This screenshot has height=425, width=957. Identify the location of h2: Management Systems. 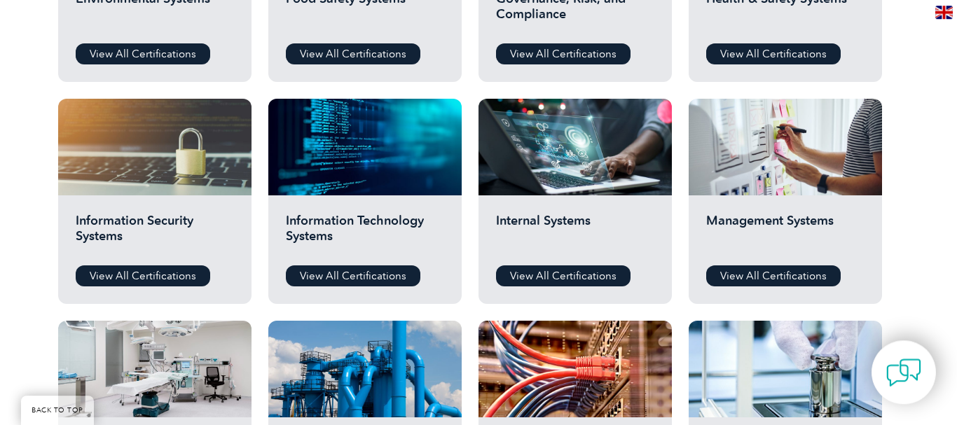
(786, 234).